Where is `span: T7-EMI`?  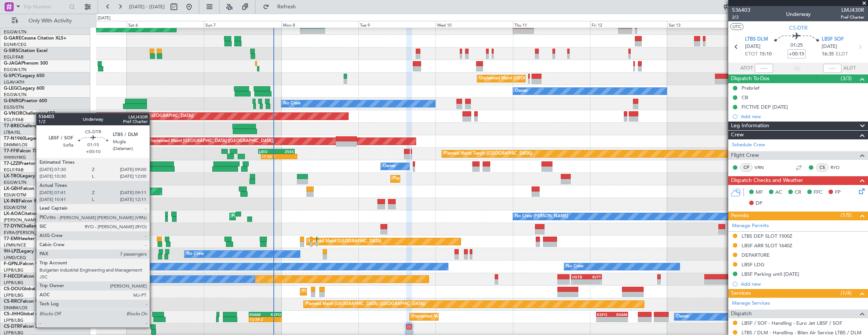
span: T7-EMI is located at coordinates (11, 239).